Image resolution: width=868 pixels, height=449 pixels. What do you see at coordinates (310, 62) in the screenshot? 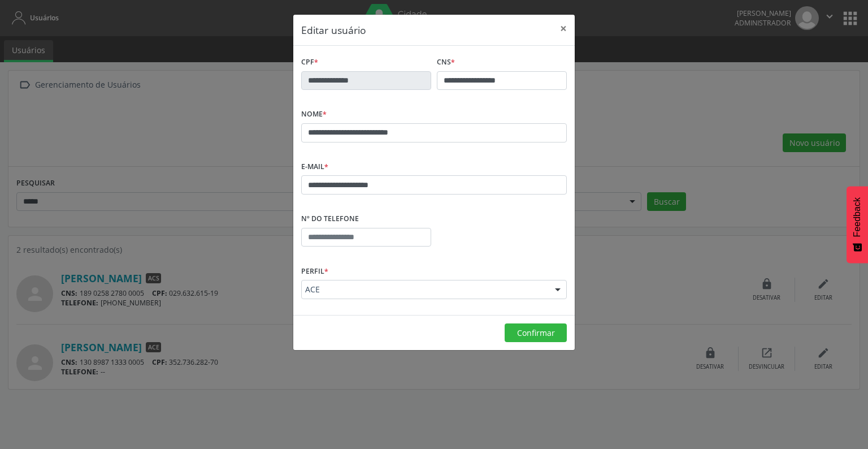
I see `label: CPF` at bounding box center [310, 62].